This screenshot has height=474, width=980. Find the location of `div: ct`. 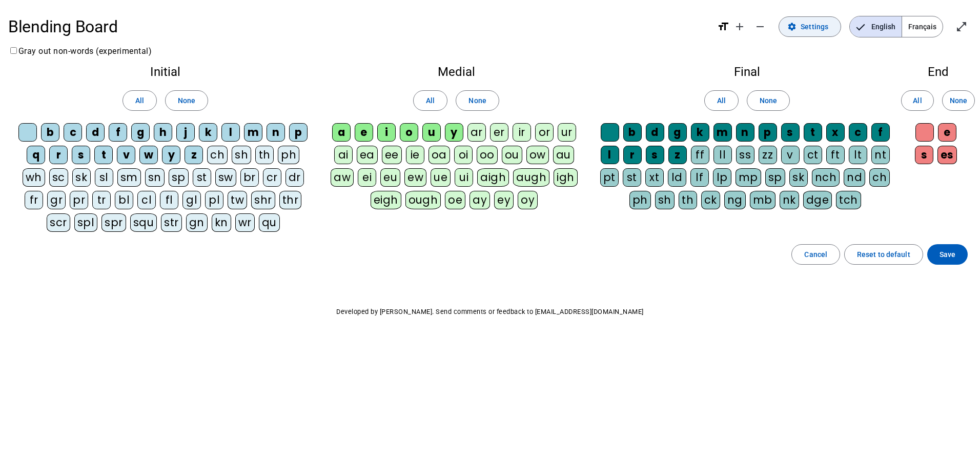

div: ct is located at coordinates (813, 155).